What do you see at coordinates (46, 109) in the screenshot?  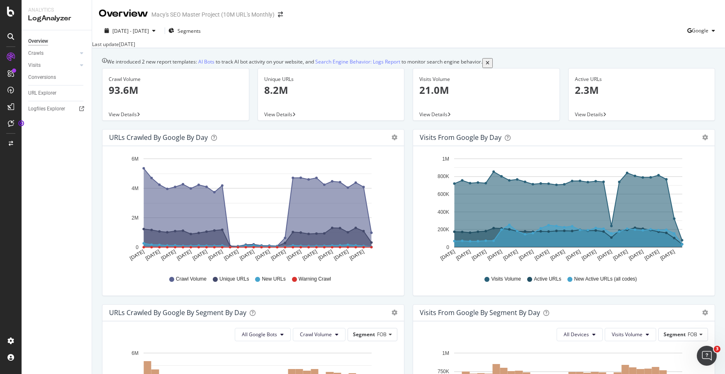 I see `div: Logfiles Explorer` at bounding box center [46, 109].